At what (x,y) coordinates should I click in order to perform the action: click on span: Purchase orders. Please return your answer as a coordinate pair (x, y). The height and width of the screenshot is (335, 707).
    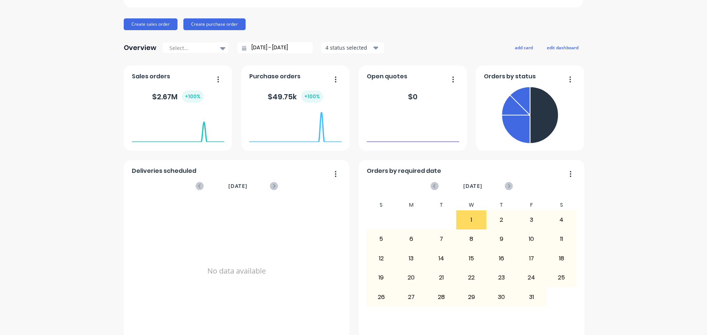
    Looking at the image, I should click on (275, 77).